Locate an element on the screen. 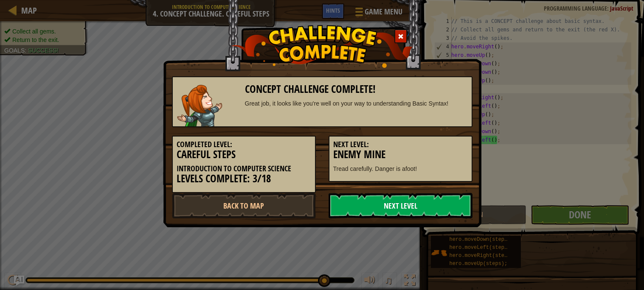  h3: Concept Challenge Complete! is located at coordinates (356, 89).